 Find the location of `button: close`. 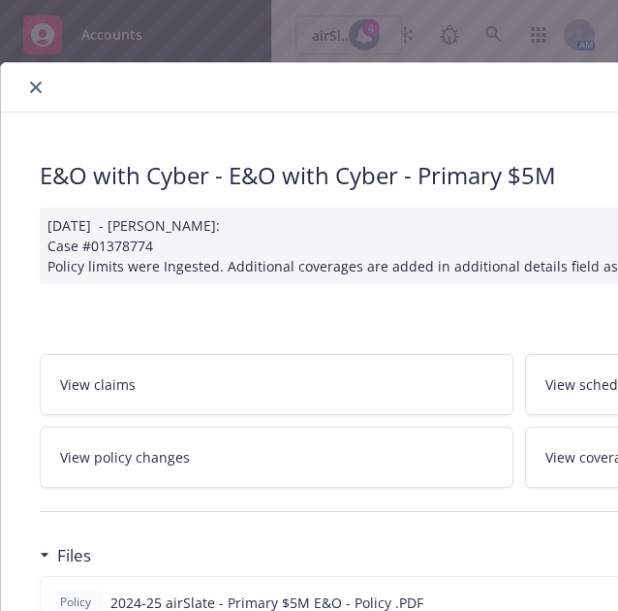

button: close is located at coordinates (36, 87).